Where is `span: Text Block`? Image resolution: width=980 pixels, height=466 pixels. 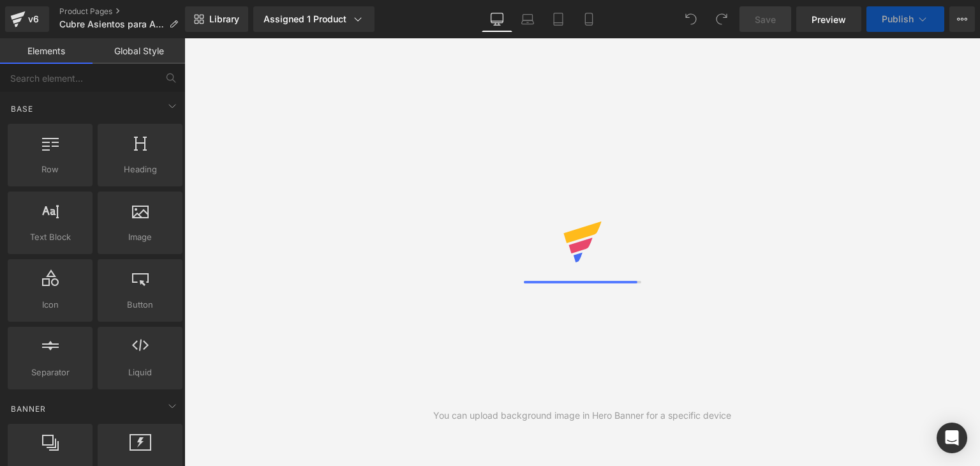
span: Text Block is located at coordinates (50, 237).